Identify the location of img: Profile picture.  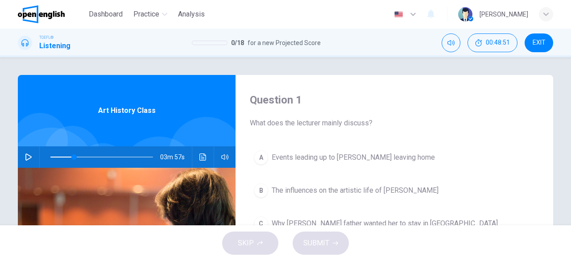
(465, 14).